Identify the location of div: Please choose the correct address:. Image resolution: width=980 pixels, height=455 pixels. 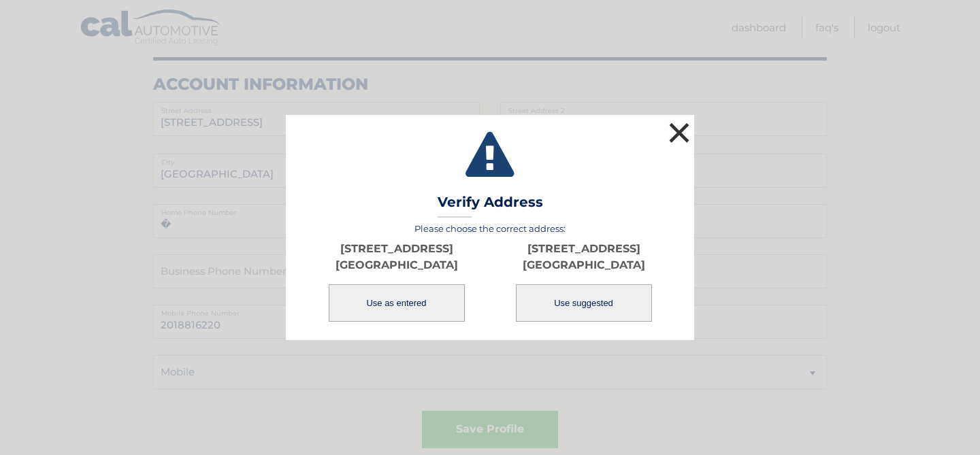
(490, 272).